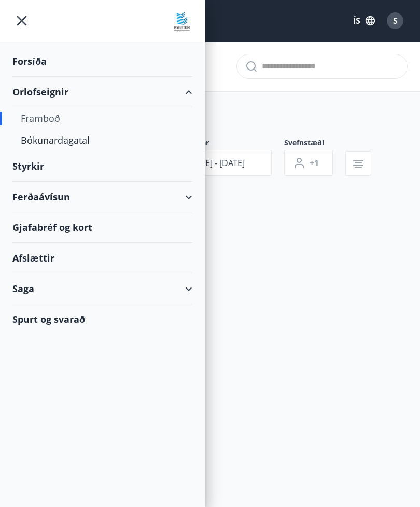 This screenshot has height=507, width=420. What do you see at coordinates (102, 119) in the screenshot?
I see `div: Framboð` at bounding box center [102, 119].